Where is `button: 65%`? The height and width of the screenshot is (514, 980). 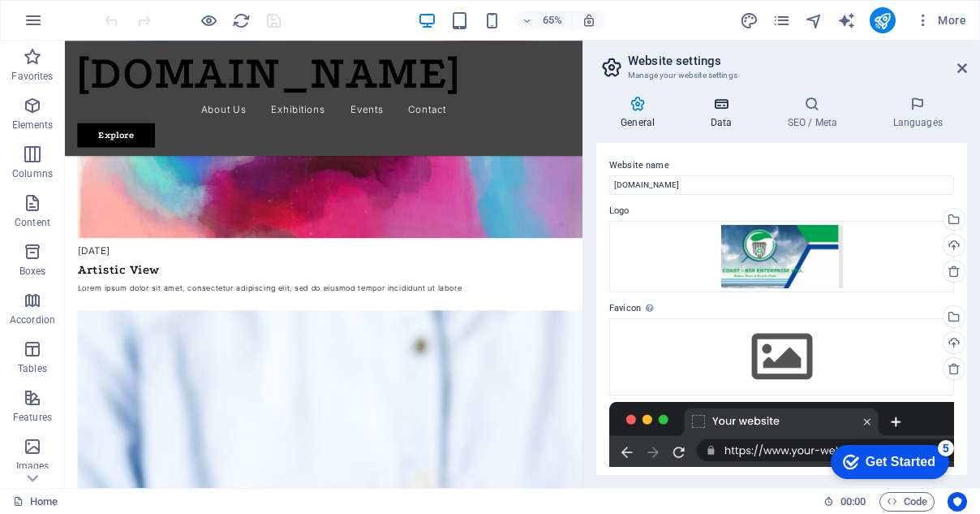
button: 65% is located at coordinates (543, 21).